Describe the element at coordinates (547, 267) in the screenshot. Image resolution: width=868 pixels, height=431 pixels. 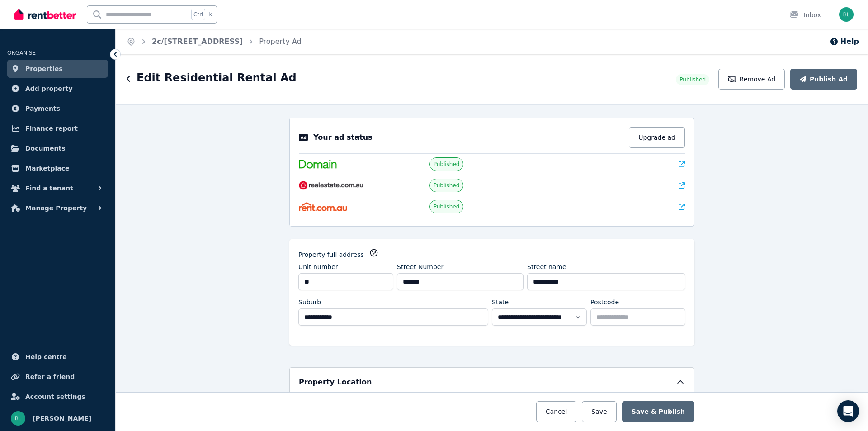
I see `label: Street name` at that location.